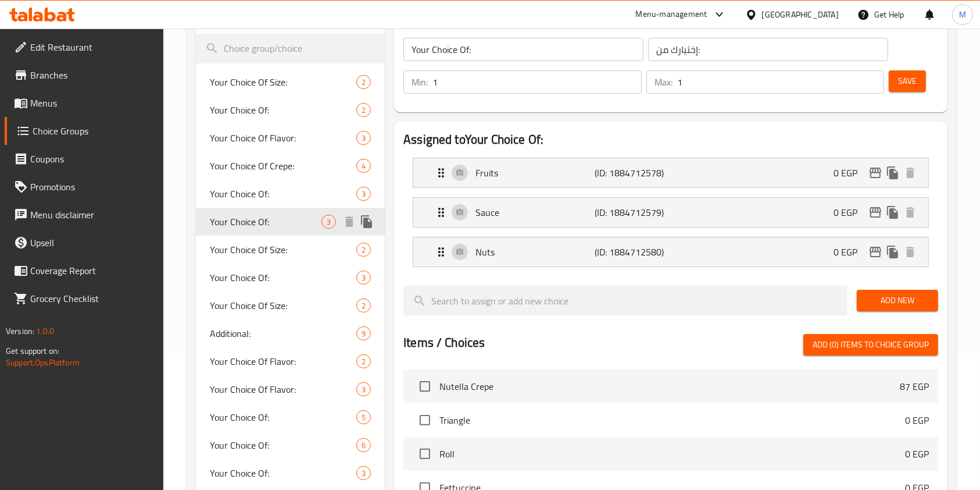  Describe the element at coordinates (84, 186) in the screenshot. I see `a: Promotions` at that location.